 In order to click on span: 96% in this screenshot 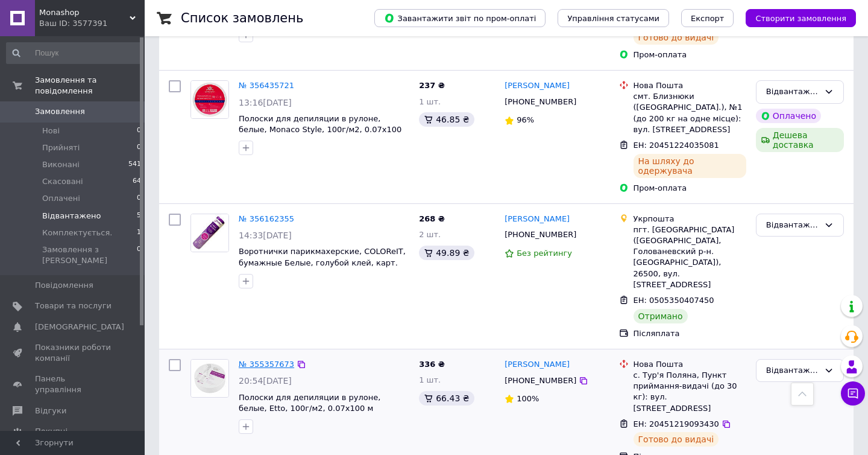, I will do `click(525, 119)`.